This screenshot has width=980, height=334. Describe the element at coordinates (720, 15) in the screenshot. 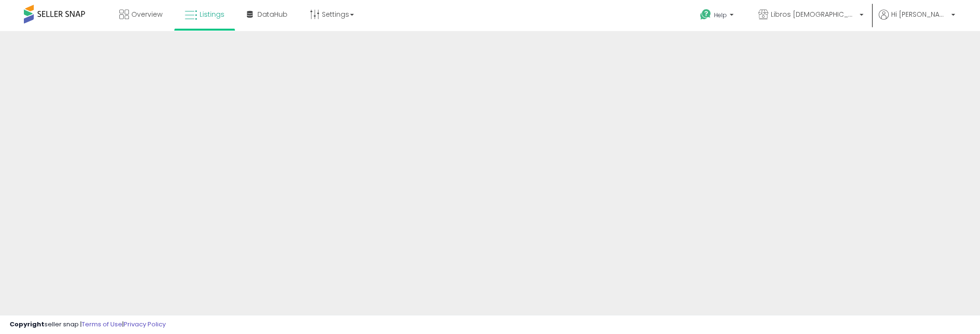

I see `span: Help` at that location.